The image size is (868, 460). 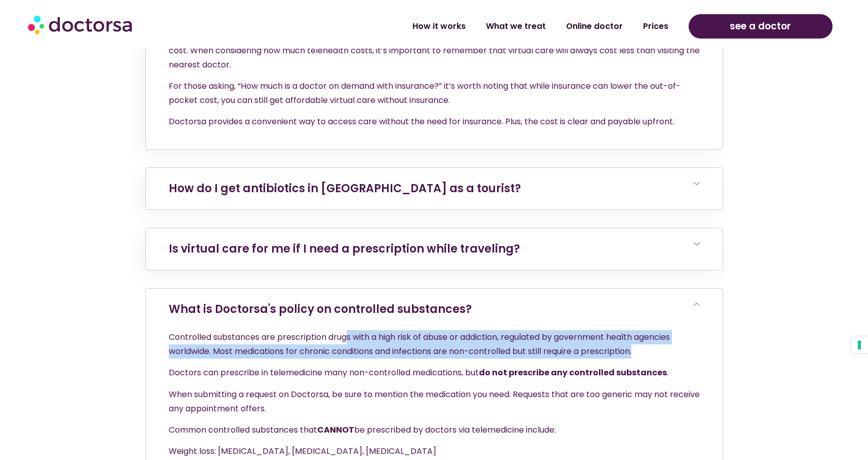 What do you see at coordinates (760, 26) in the screenshot?
I see `span: see a doctor` at bounding box center [760, 26].